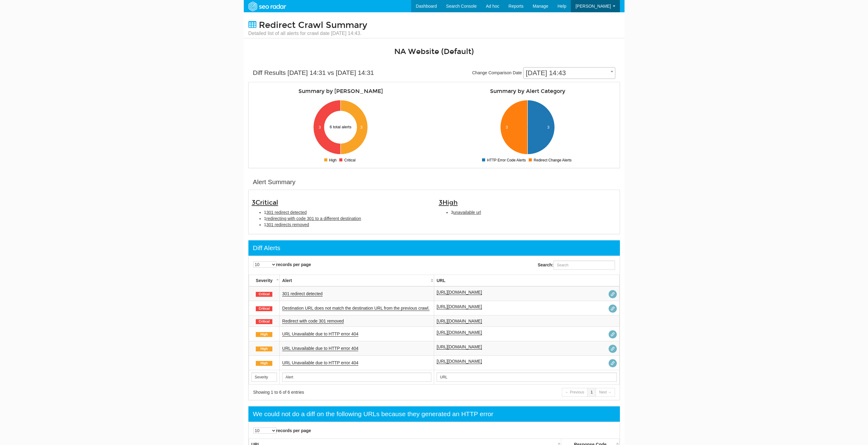 Image resolution: width=868 pixels, height=445 pixels. What do you see at coordinates (515, 6) in the screenshot?
I see `span: Reports` at bounding box center [515, 6].